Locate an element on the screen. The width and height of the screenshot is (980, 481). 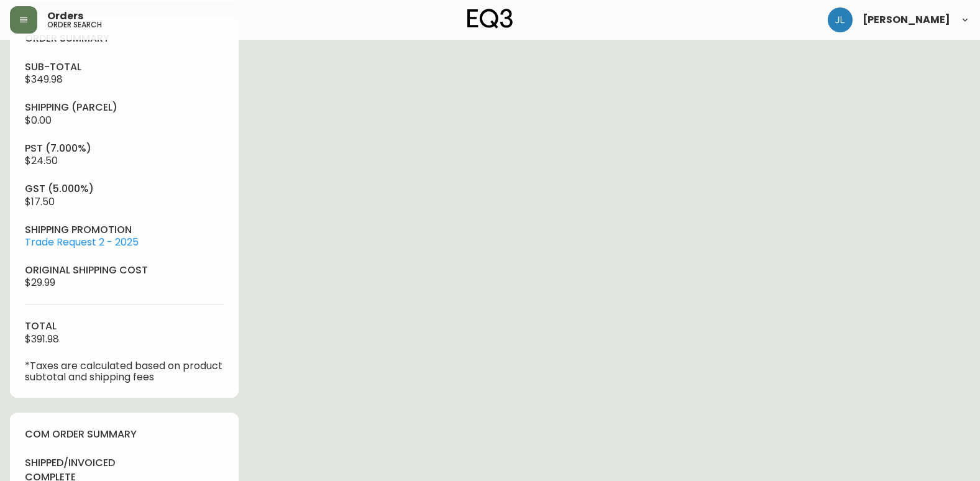
h5: order search is located at coordinates (75, 25).